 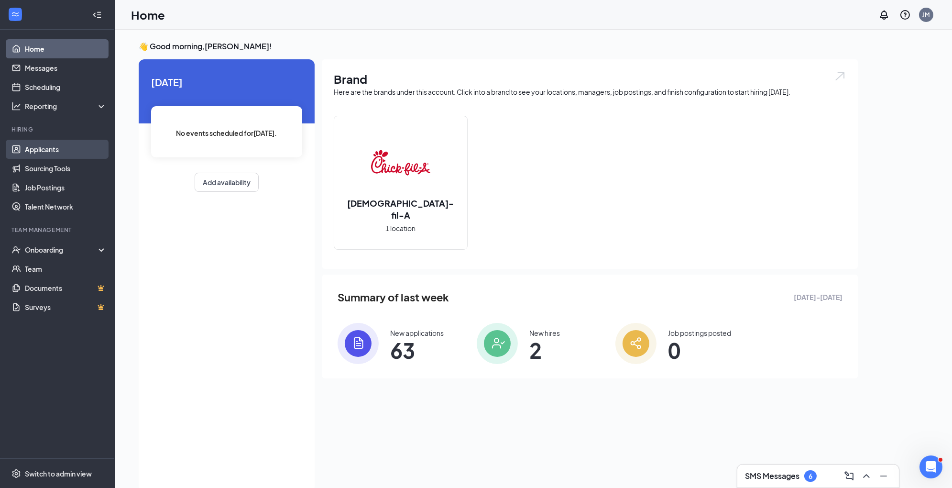 I want to click on a: Sourcing Tools, so click(x=66, y=168).